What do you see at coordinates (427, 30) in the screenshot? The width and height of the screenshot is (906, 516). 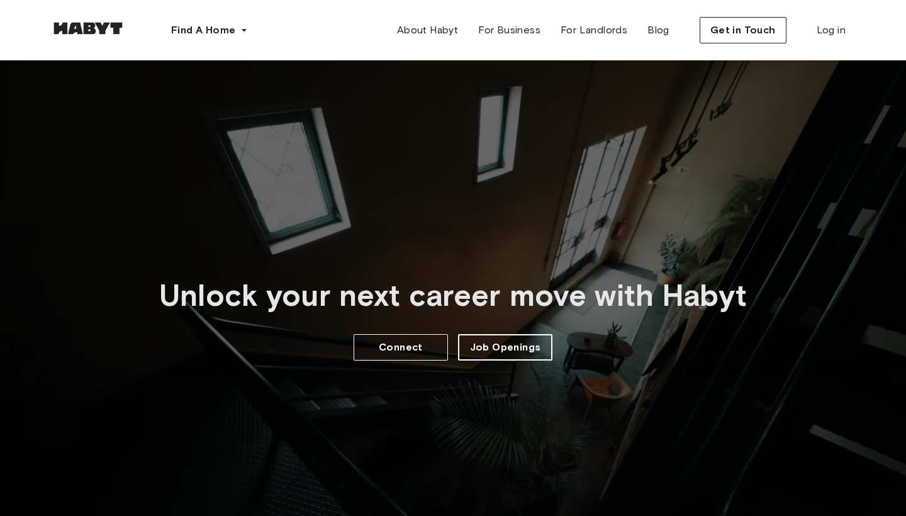 I see `span: About Habyt` at bounding box center [427, 30].